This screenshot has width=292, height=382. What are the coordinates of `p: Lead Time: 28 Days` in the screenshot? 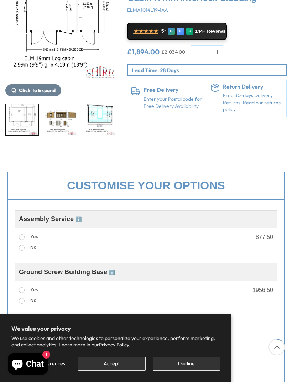 It's located at (209, 70).